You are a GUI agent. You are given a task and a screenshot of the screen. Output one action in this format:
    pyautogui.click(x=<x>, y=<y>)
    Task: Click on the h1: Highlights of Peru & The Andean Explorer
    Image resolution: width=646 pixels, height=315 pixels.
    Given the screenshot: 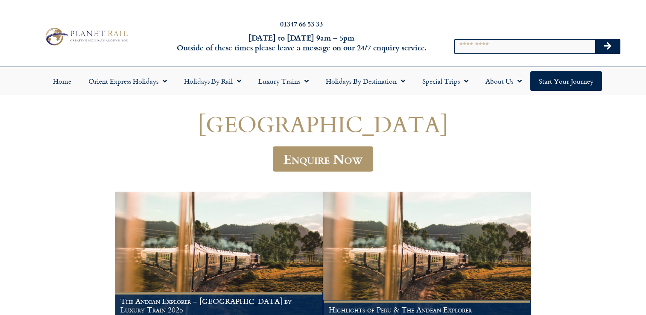 What is the action you would take?
    pyautogui.click(x=427, y=310)
    